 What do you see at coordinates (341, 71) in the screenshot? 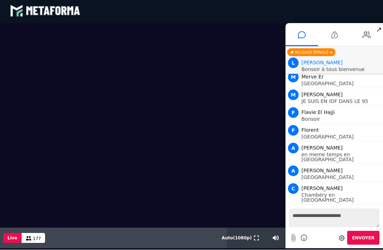
I see `p: Bonsoir à tous bienvenue` at bounding box center [341, 71].